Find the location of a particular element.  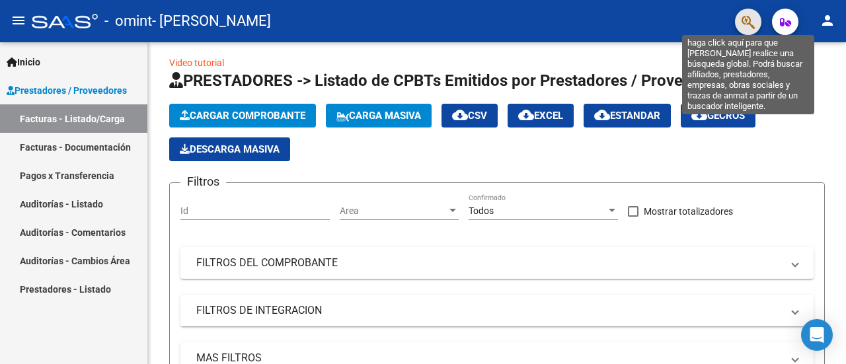

span: Inicio is located at coordinates (23, 62).